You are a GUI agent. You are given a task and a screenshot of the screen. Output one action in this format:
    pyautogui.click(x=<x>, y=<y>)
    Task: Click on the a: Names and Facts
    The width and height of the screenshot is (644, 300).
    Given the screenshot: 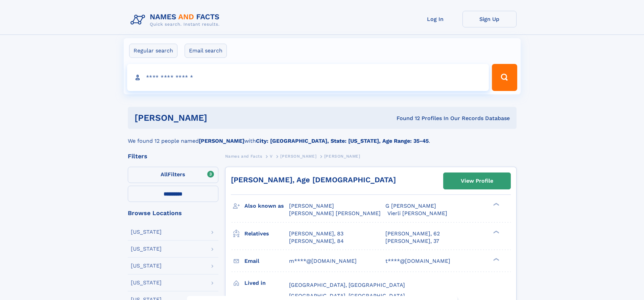 What is the action you would take?
    pyautogui.click(x=244, y=156)
    